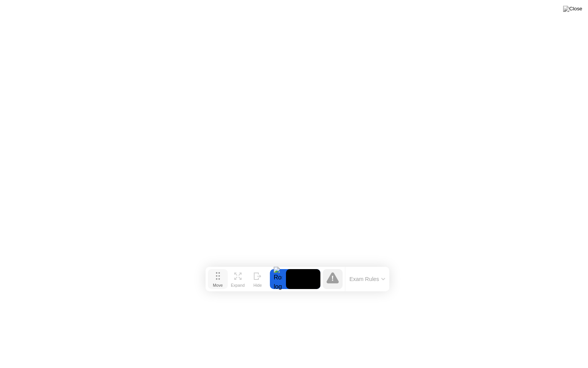 This screenshot has width=588, height=368. I want to click on div: Move, so click(218, 285).